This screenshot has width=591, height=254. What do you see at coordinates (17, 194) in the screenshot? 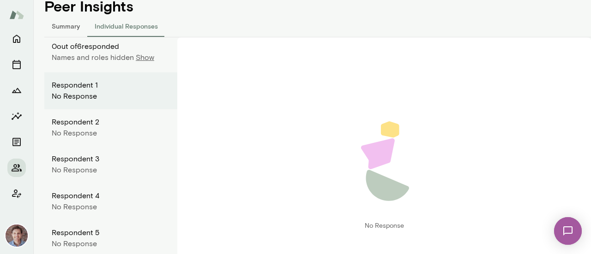
I see `button: Client app` at bounding box center [17, 194].